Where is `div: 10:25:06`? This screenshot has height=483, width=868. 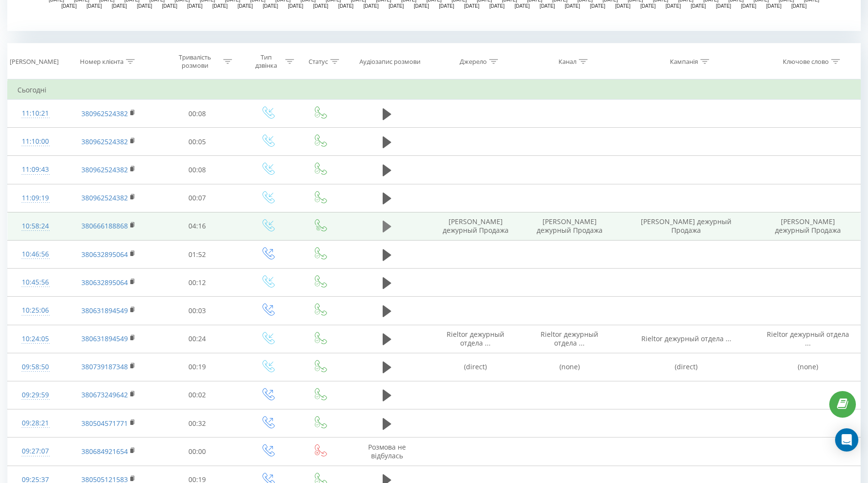
div: 10:25:06 is located at coordinates (36, 310).